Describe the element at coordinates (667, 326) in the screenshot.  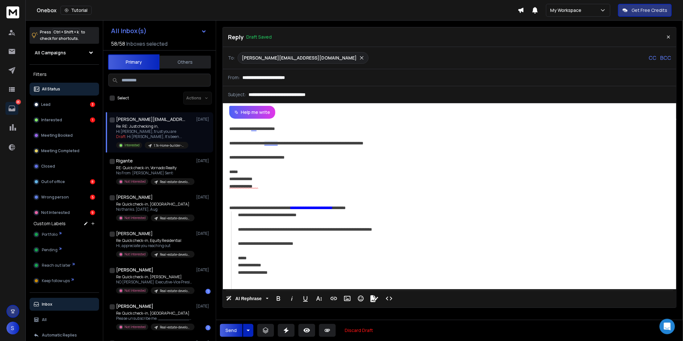
I see `div: Open Intercom Messenger` at that location.